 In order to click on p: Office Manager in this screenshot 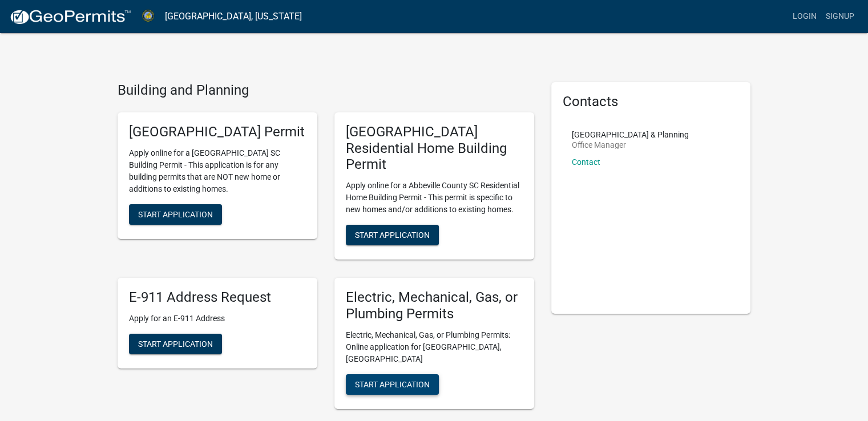, I will do `click(630, 145)`.